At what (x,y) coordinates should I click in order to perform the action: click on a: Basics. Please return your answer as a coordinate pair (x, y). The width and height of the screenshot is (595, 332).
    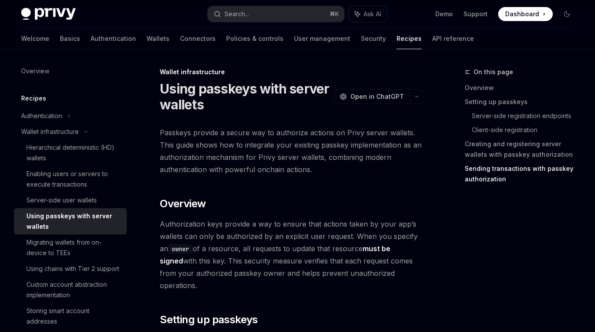
    Looking at the image, I should click on (70, 39).